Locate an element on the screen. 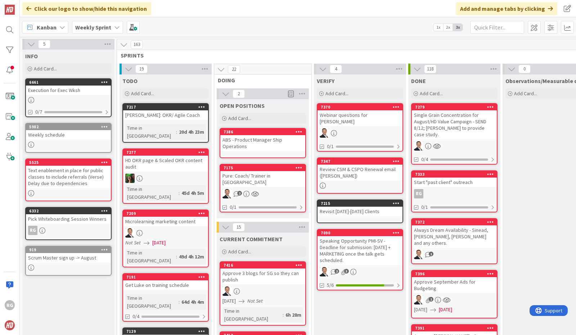 This screenshot has width=576, height=335. div: Execution for Exec Wksh is located at coordinates (68, 90).